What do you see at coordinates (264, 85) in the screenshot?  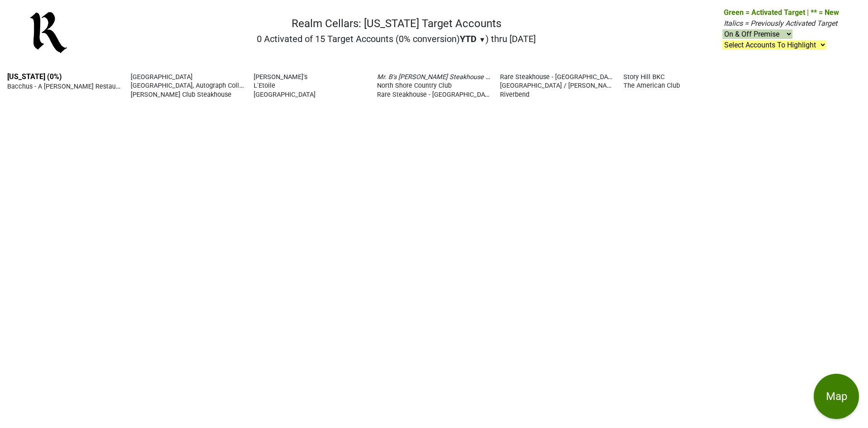 I see `span: L'Etoile` at bounding box center [264, 85].